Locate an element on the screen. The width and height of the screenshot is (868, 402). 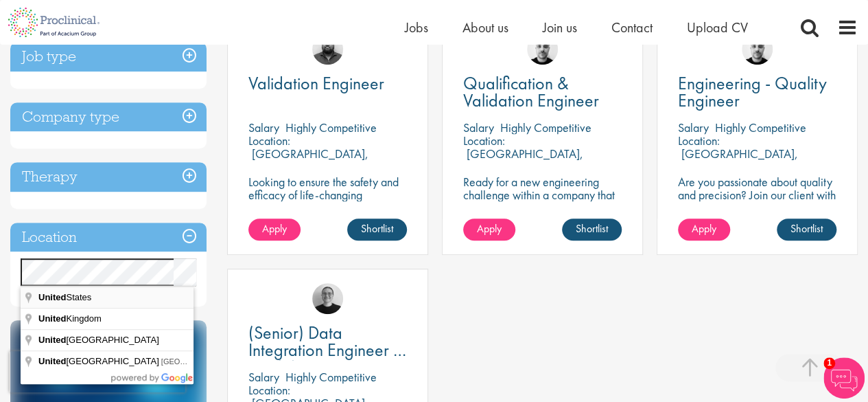
span: (Senior) Data Integration Engineer - Medidata Rave Specialized is located at coordinates (327, 358).